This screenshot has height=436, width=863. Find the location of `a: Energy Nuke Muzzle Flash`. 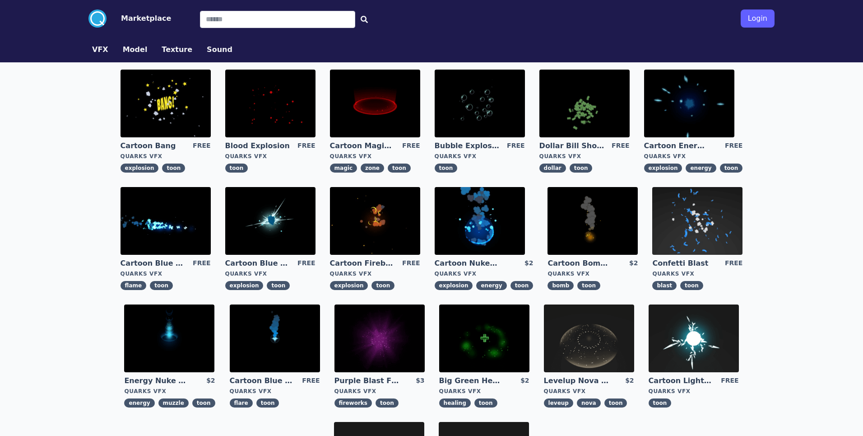

a: Energy Nuke Muzzle Flash is located at coordinates (157, 381).